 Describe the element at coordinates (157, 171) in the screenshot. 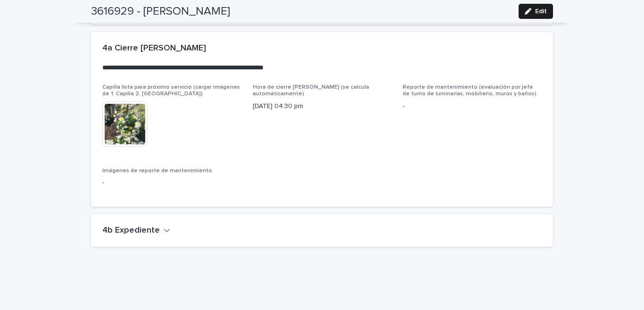

I see `span: Imágenes de reporte de mantenimiento` at that location.